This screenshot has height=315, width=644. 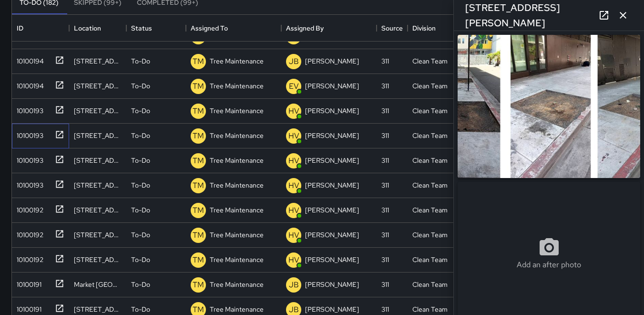 I want to click on div: 10100194, so click(x=28, y=59).